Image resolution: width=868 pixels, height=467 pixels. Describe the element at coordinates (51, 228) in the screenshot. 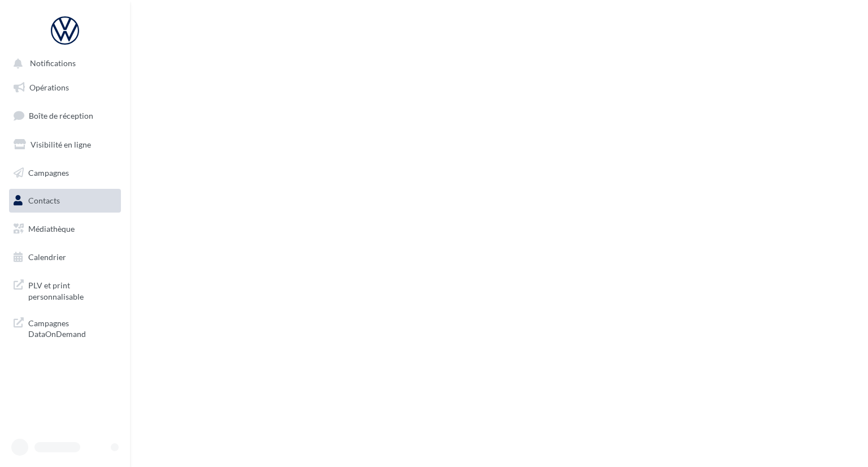

I see `span: Médiathèque` at that location.